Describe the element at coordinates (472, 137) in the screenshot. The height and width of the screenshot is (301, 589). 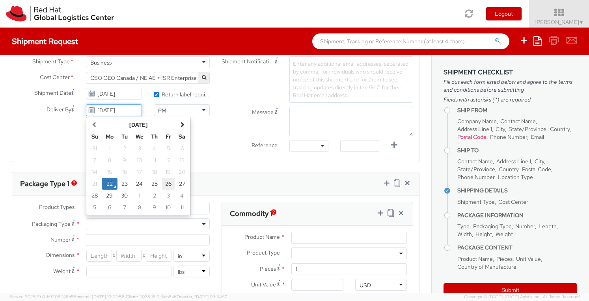
I see `span: Postal Code` at that location.